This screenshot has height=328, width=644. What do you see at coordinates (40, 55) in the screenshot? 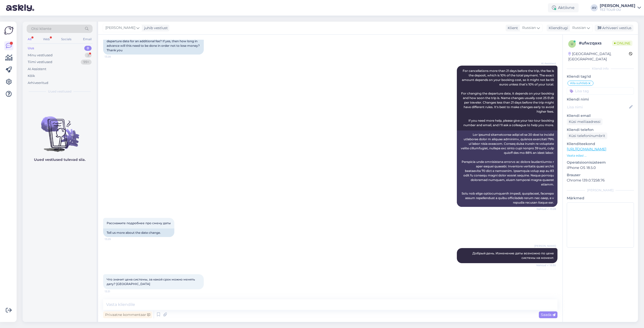
I see `div: Minu vestlused` at bounding box center [40, 55].